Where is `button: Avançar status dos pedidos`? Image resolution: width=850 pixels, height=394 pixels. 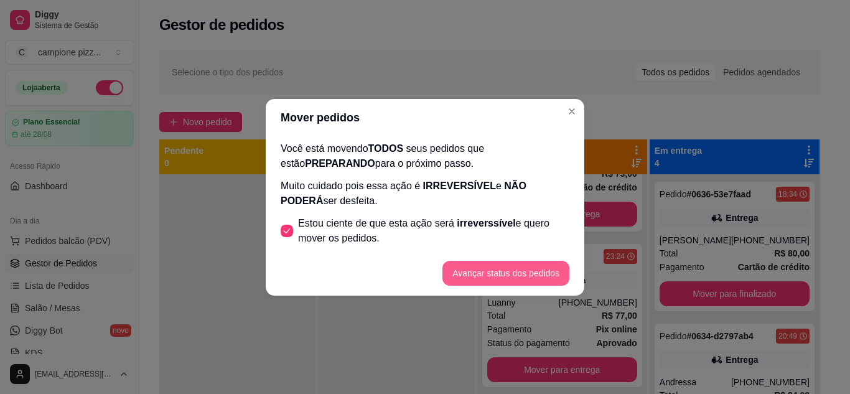 button: Avançar status dos pedidos is located at coordinates (506, 273).